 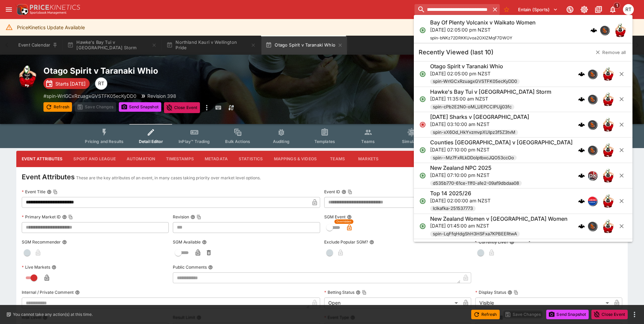 I want to click on button: Primary Market IDCopy To Clipboard, so click(x=64, y=217).